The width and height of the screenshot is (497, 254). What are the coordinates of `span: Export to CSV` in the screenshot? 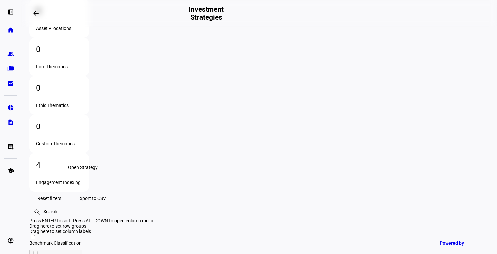 It's located at (92, 198).